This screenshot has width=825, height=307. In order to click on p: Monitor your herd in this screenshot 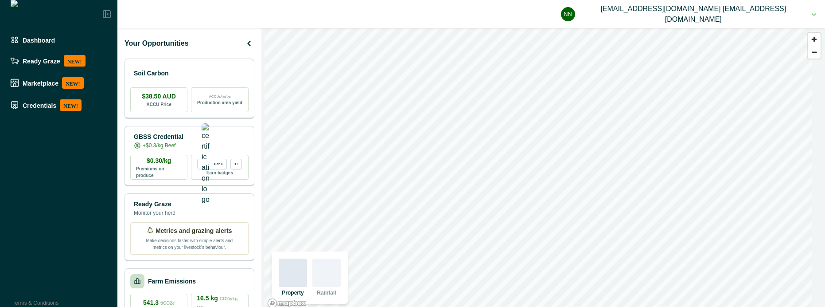, I will do `click(155, 213)`.